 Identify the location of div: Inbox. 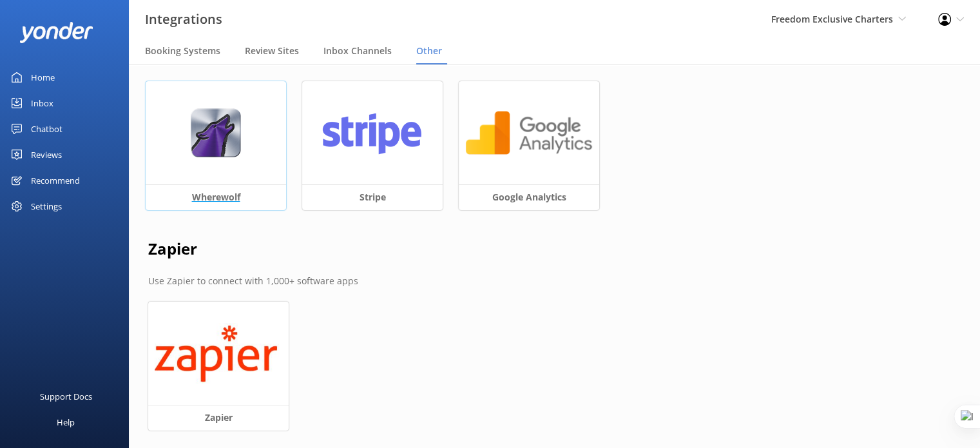
(42, 103).